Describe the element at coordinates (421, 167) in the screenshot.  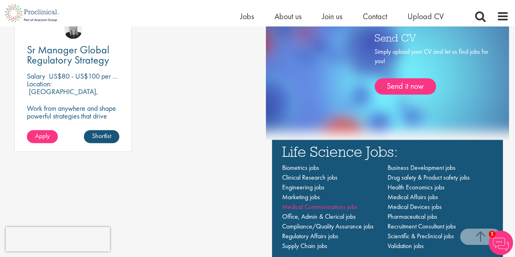
I see `span: Business Development jobs` at that location.